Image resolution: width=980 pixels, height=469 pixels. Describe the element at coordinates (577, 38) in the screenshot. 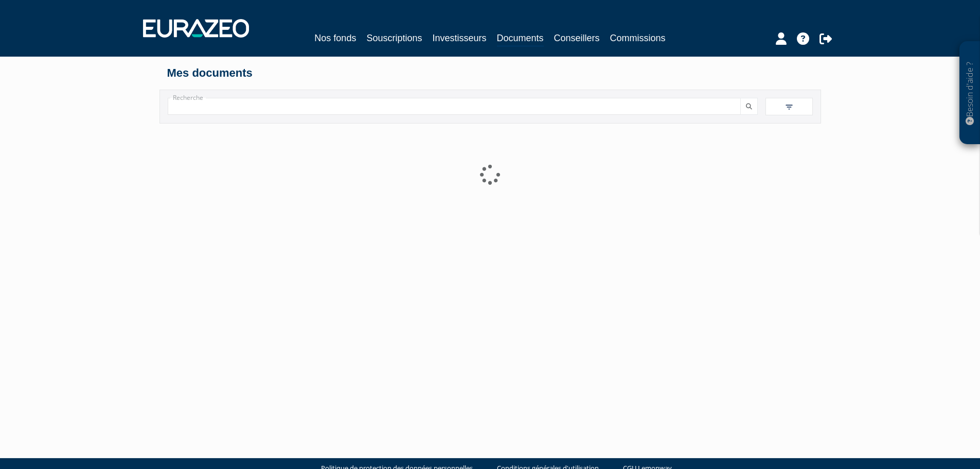

I see `a: Conseillers` at that location.